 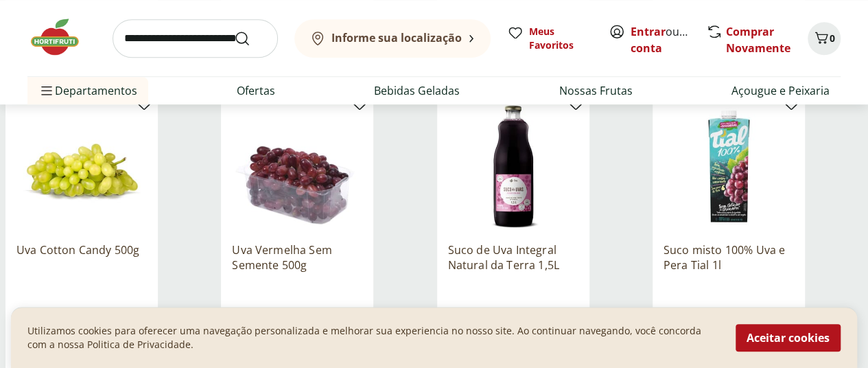 What do you see at coordinates (297, 166) in the screenshot?
I see `img: Uva Vermelha Sem Semente 500g` at bounding box center [297, 166].